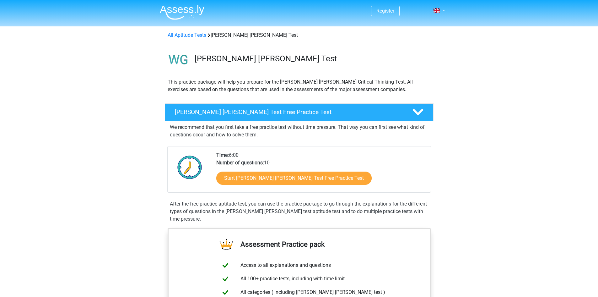  I want to click on img: watson glaser test, so click(178, 60).